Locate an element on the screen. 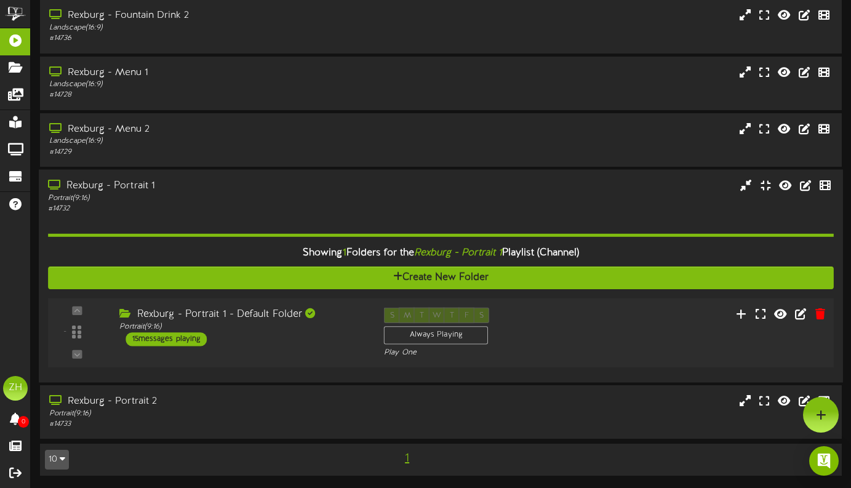  div: Open Intercom Messenger is located at coordinates (824, 461).